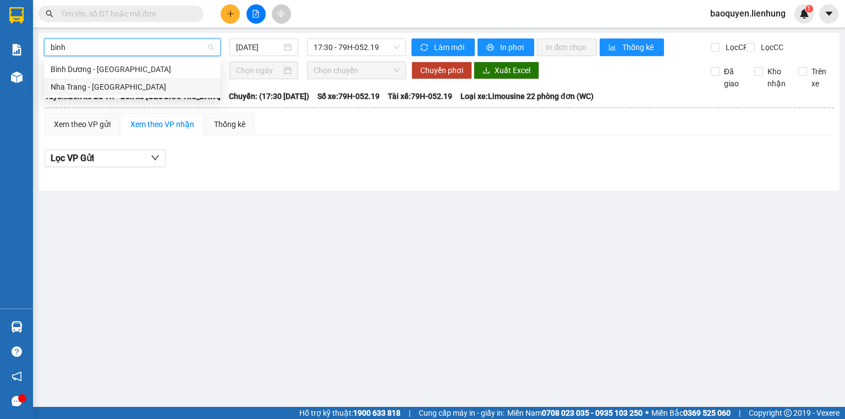 The height and width of the screenshot is (419, 845). What do you see at coordinates (613, 48) in the screenshot?
I see `span: bar-chart` at bounding box center [613, 48].